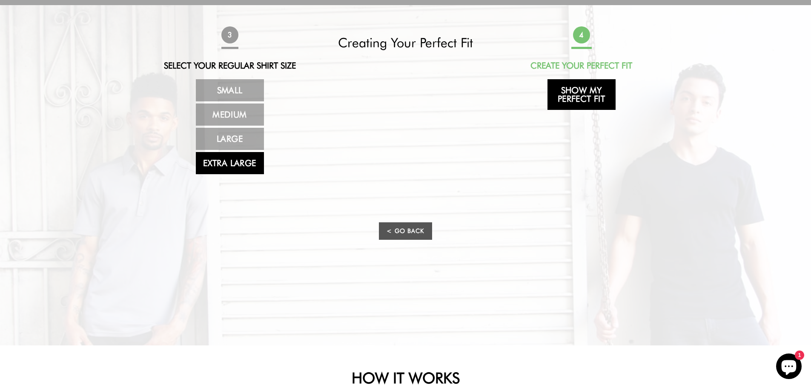 This screenshot has width=811, height=388. What do you see at coordinates (581, 94) in the screenshot?
I see `a: Show My Perfect Fit` at bounding box center [581, 94].